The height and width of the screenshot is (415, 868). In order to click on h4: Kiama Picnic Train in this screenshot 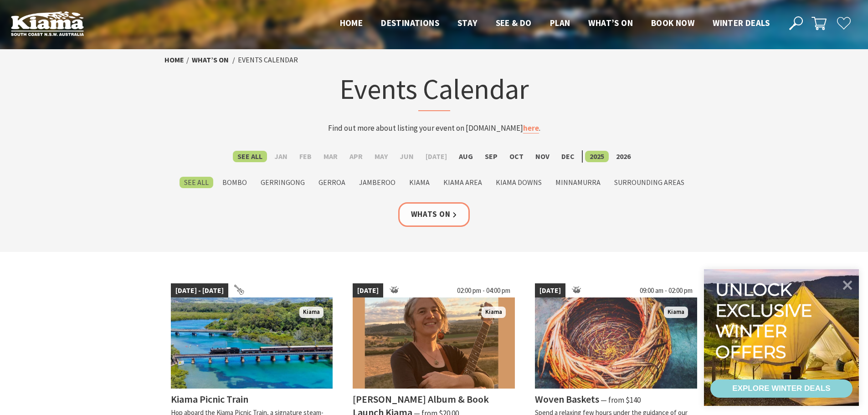, I will do `click(210, 399)`.